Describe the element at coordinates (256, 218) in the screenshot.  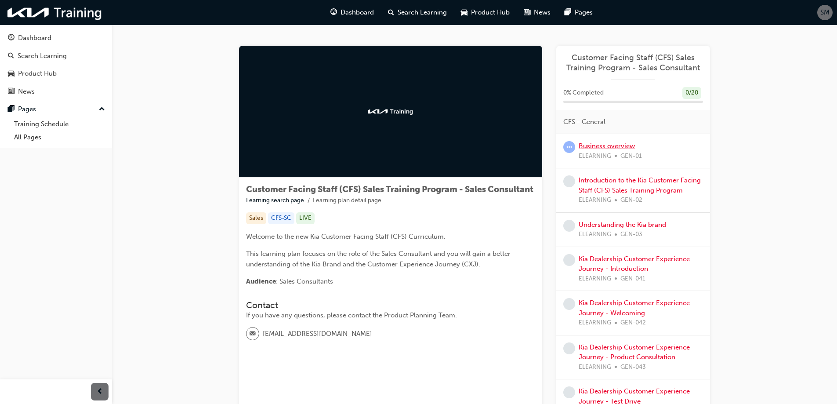
I see `div: Sales` at that location.